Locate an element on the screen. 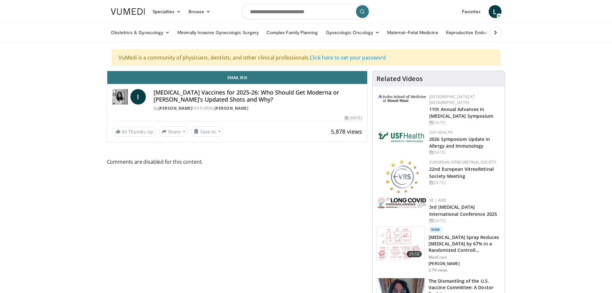  input: Search topics, interventions is located at coordinates (306, 12).